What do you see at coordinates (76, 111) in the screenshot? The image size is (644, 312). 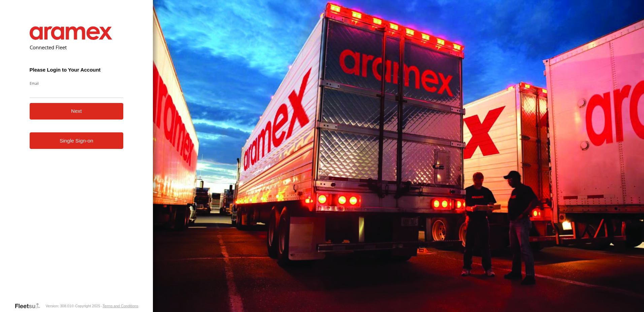 I see `button: Next` at bounding box center [76, 111].